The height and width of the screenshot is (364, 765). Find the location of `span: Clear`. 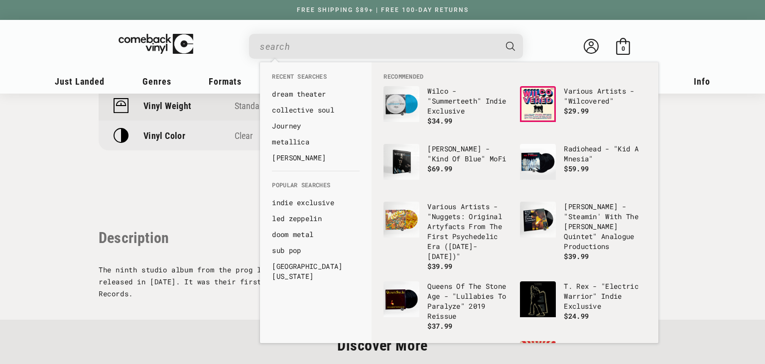

span: Clear is located at coordinates (243, 135).